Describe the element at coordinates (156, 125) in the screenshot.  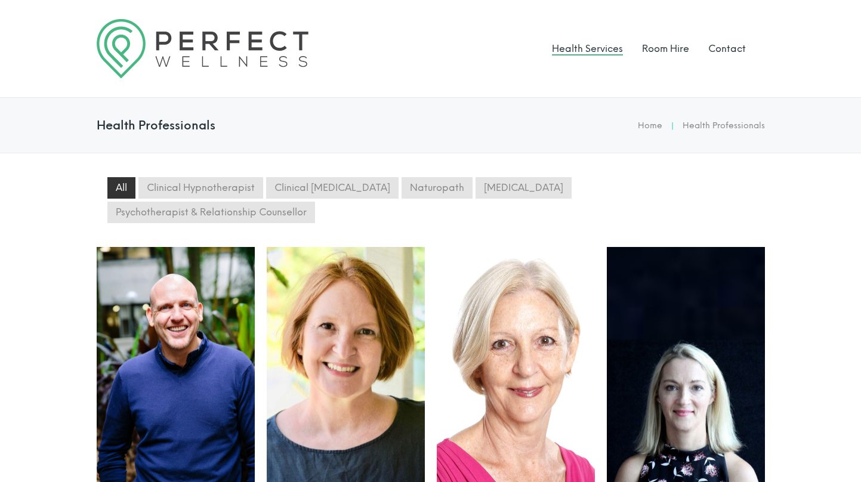
I see `h4: Health Professionals` at that location.